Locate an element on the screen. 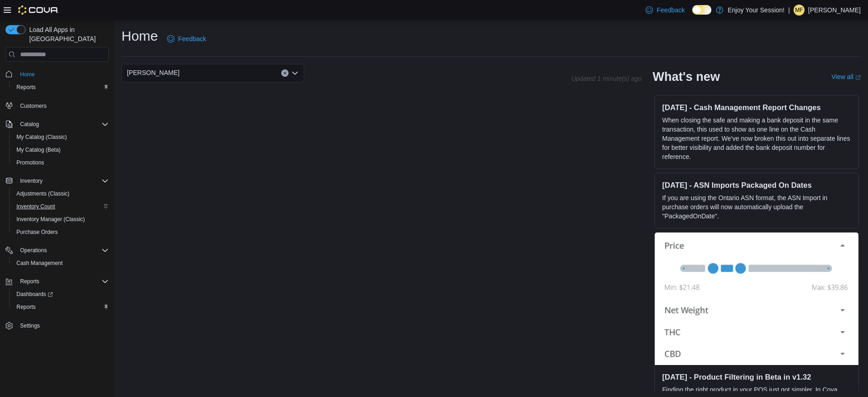  p: If you are using the Ontario ASN format, the ASN Import in purchase orders will now automatically... is located at coordinates (756, 207).